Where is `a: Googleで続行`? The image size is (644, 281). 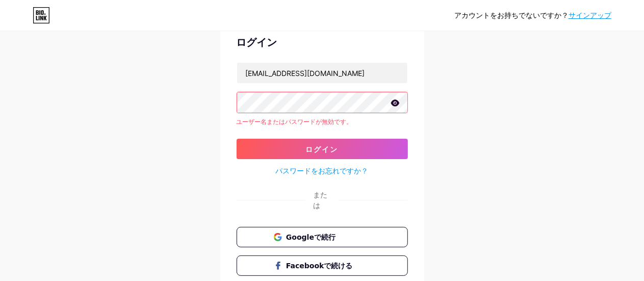 a: Googleで続行 is located at coordinates (322, 237).